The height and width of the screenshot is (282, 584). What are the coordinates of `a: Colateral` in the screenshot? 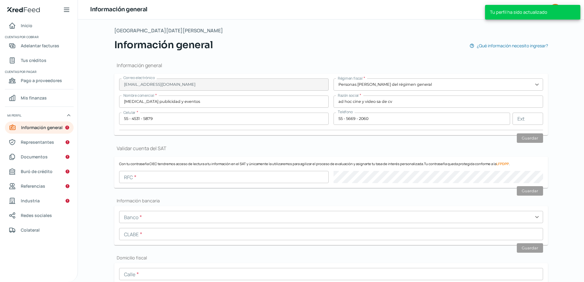 It's located at (39, 230).